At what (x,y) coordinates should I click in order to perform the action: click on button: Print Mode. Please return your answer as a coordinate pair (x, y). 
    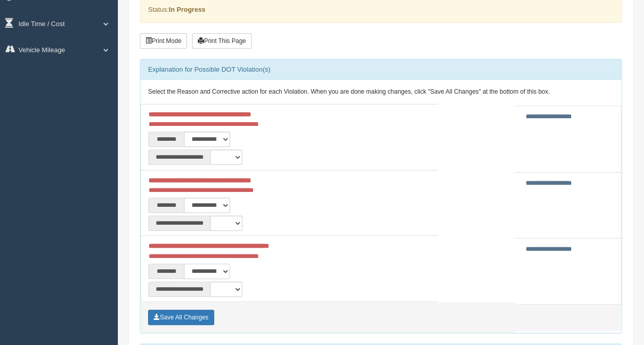
    Looking at the image, I should click on (163, 41).